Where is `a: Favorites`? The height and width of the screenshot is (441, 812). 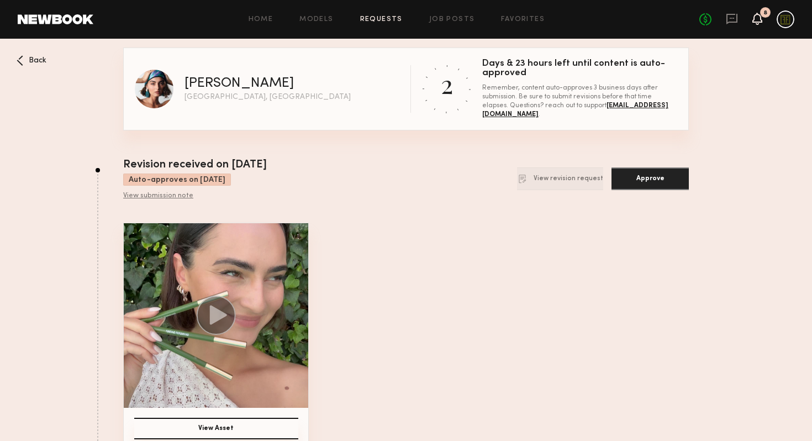 a: Favorites is located at coordinates (522, 19).